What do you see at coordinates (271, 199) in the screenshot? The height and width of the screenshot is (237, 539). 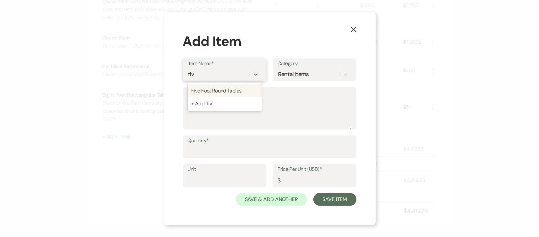 I see `button: Save & Add Another` at bounding box center [271, 199].